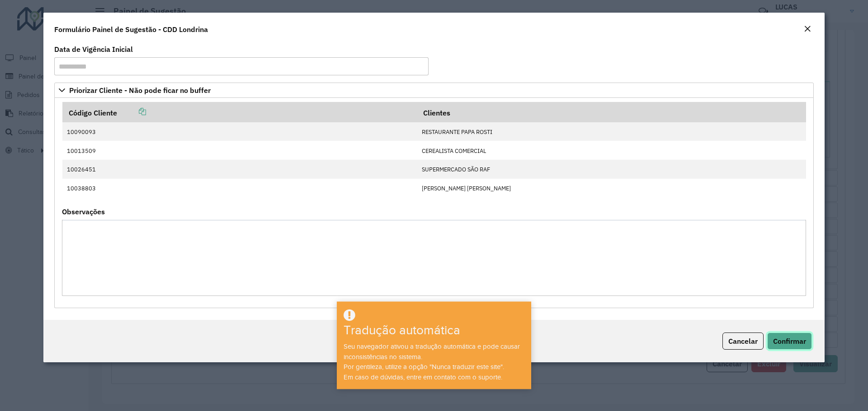  I want to click on font: Código Cliente, so click(93, 113).